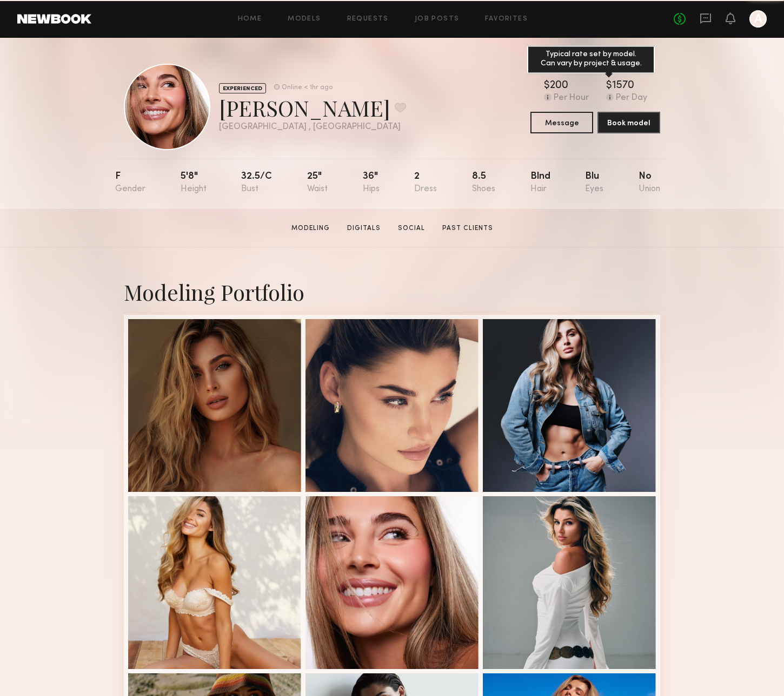 The width and height of the screenshot is (784, 696). I want to click on div: 36", so click(371, 182).